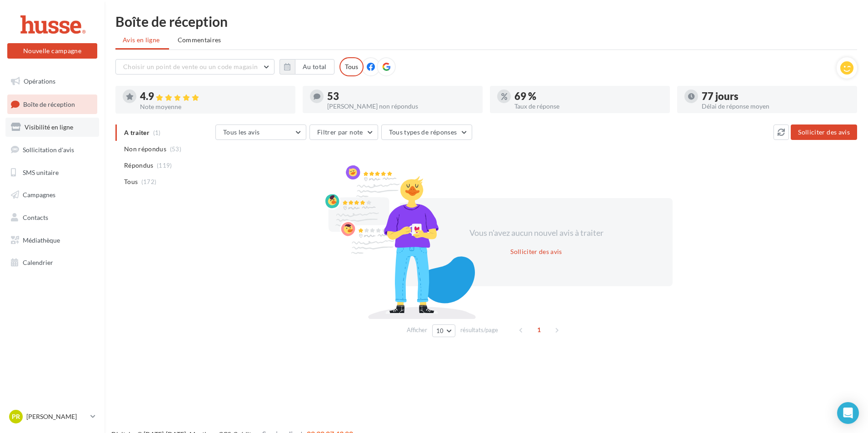 The width and height of the screenshot is (868, 433). Describe the element at coordinates (149, 182) in the screenshot. I see `span: (172)` at that location.